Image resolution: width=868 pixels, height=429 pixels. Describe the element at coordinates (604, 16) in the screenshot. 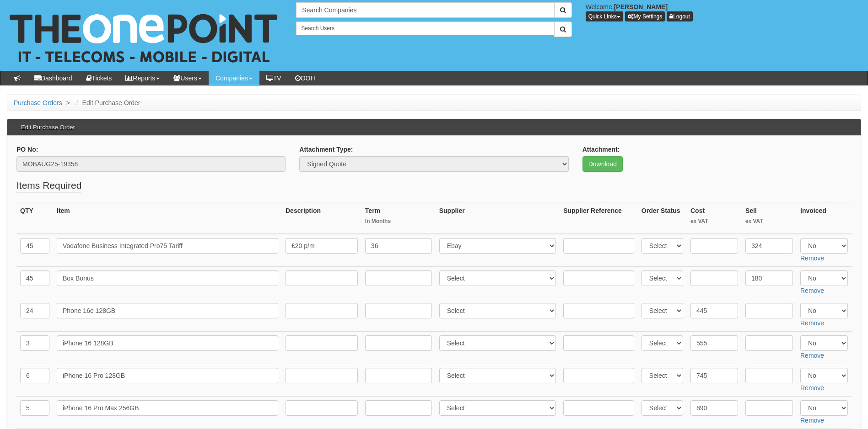

I see `button: Quick Links` at that location.